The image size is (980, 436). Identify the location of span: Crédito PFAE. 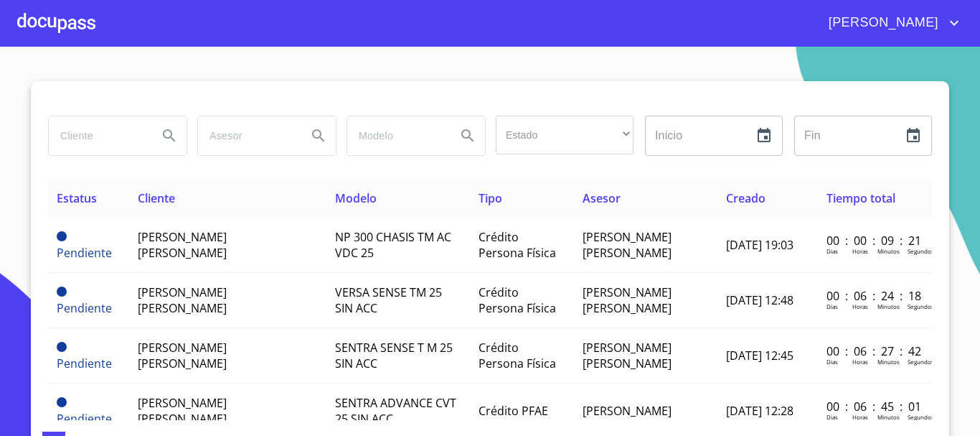
(513, 410).